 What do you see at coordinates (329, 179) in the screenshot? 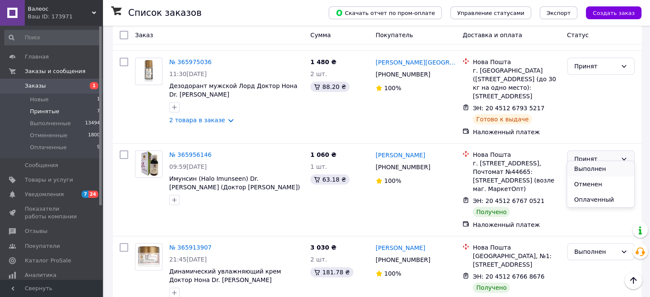
I see `div: 63.18 ₴` at bounding box center [329, 179].